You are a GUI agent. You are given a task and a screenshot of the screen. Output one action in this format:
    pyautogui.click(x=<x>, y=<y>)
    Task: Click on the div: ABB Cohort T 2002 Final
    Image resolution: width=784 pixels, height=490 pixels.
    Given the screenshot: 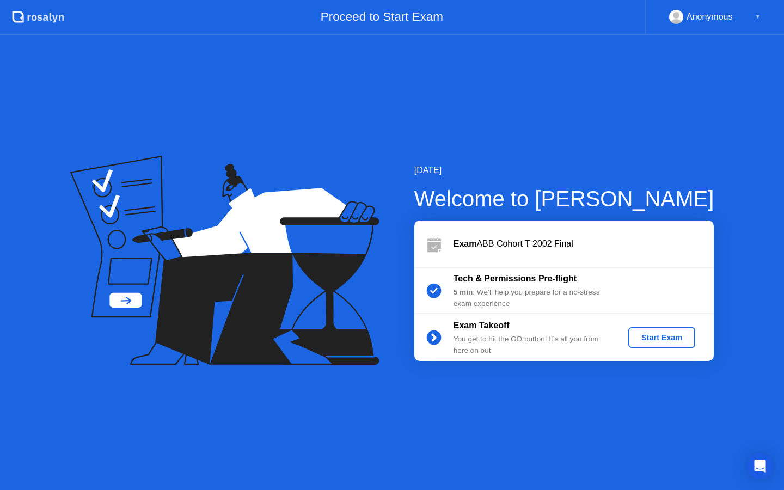 What is the action you would take?
    pyautogui.click(x=584, y=244)
    